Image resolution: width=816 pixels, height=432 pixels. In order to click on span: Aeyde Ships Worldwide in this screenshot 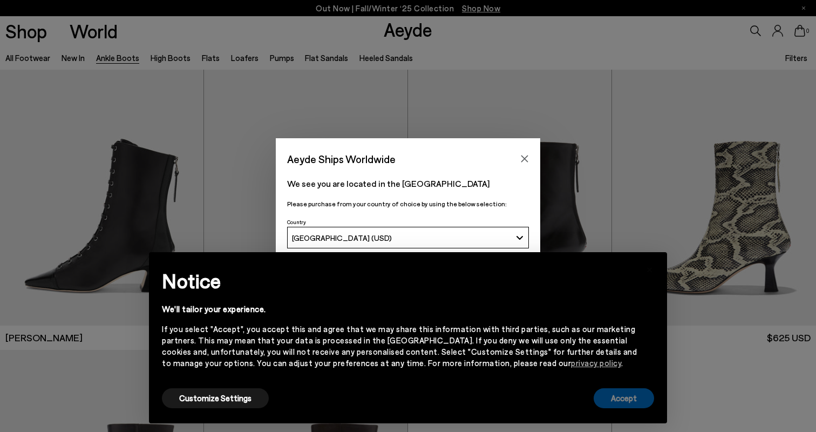, I will do `click(341, 159)`.